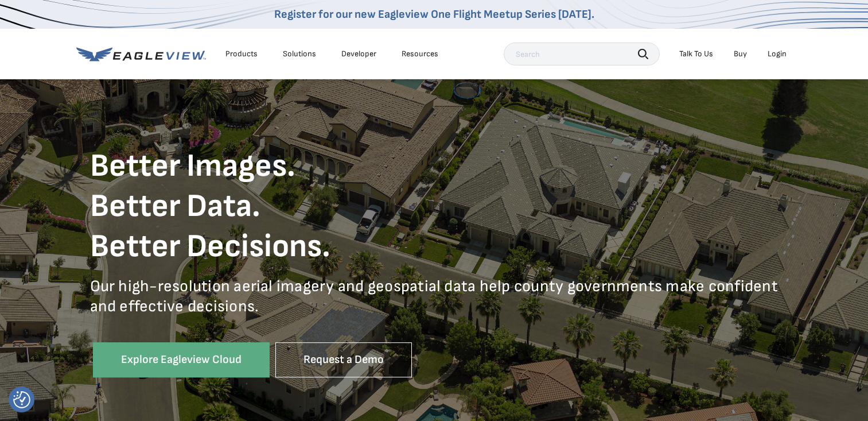 This screenshot has height=421, width=868. What do you see at coordinates (696, 54) in the screenshot?
I see `div: Talk To Us` at bounding box center [696, 54].